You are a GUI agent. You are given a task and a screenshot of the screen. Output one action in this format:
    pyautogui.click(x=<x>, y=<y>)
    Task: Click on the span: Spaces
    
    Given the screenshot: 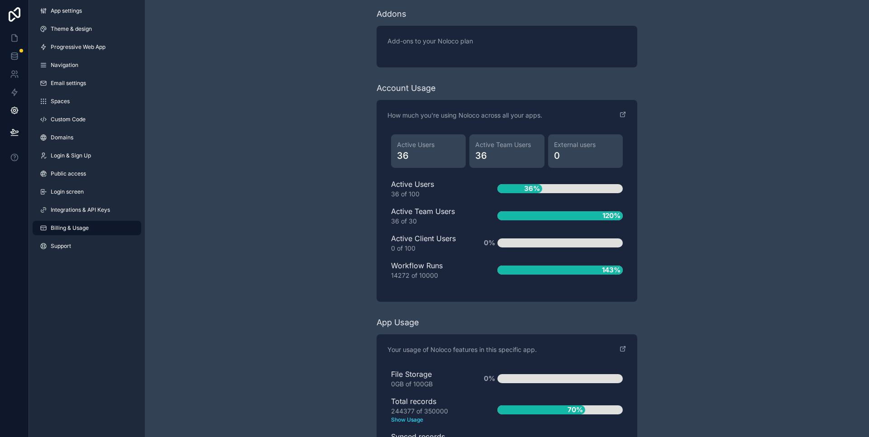 What is the action you would take?
    pyautogui.click(x=60, y=101)
    